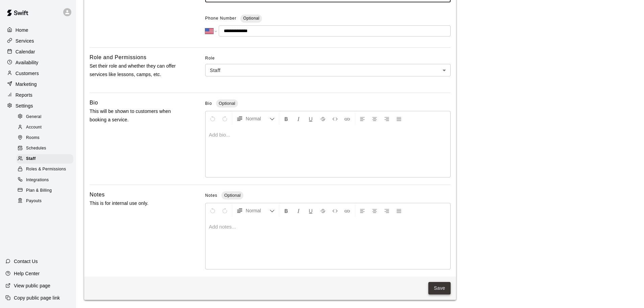 This screenshot has height=308, width=644. What do you see at coordinates (46, 191) in the screenshot?
I see `a: Plan & Billing` at bounding box center [46, 191].